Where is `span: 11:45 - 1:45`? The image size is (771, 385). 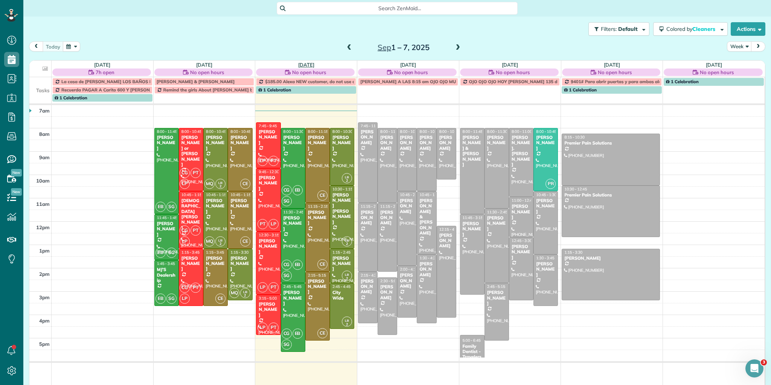 span: 11:45 - 1:45 is located at coordinates (167, 218).